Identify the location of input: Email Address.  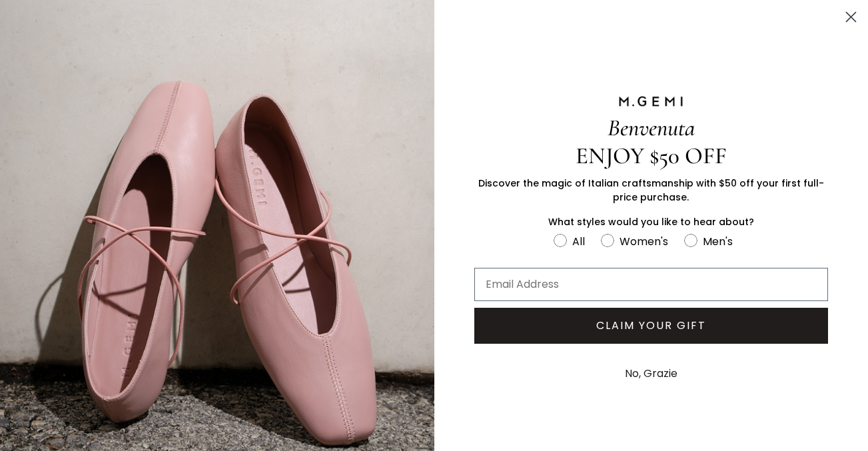
(651, 284).